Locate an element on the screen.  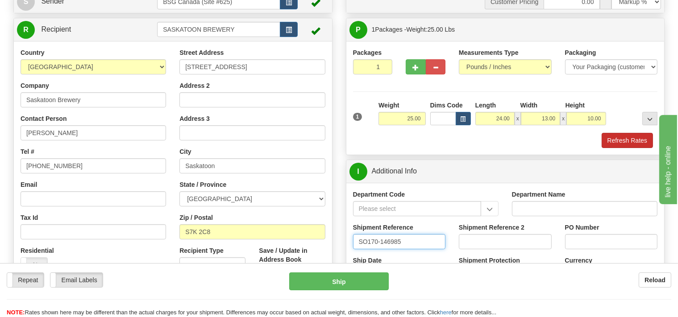
label: Save / Update in Address Book is located at coordinates (292, 255).